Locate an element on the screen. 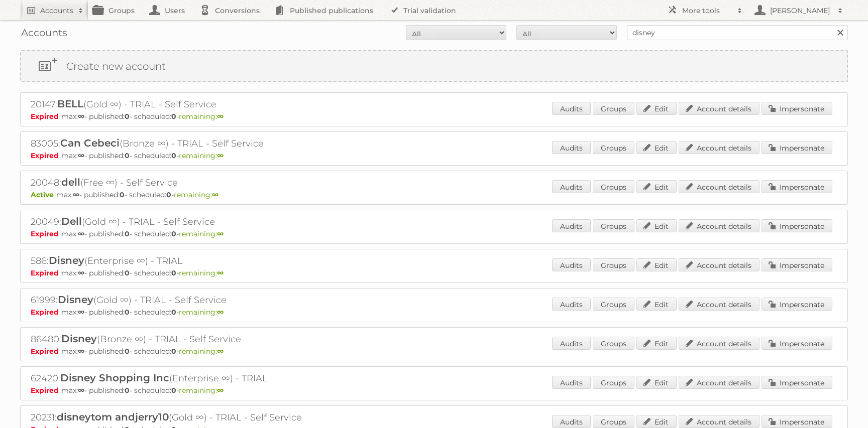 This screenshot has height=428, width=868. span: Can Cebeci is located at coordinates (90, 143).